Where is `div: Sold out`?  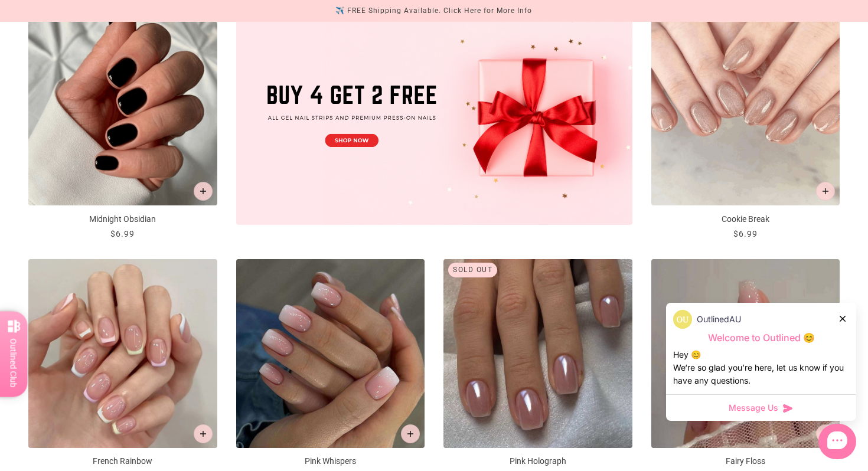
div: Sold out is located at coordinates (472, 270).